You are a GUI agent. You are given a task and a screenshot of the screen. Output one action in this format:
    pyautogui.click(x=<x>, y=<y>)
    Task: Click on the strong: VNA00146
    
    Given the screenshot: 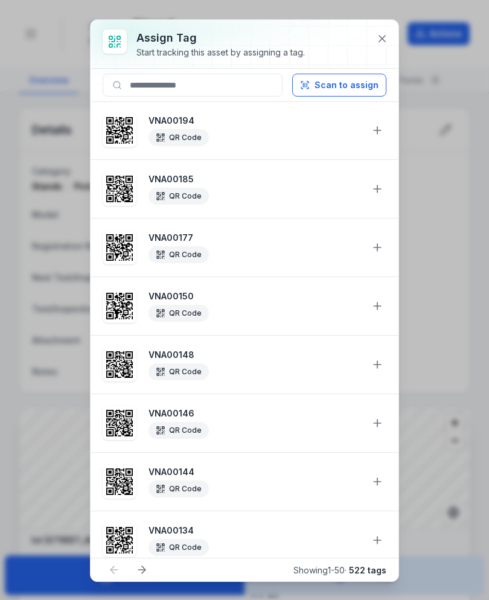 What is the action you would take?
    pyautogui.click(x=255, y=413)
    